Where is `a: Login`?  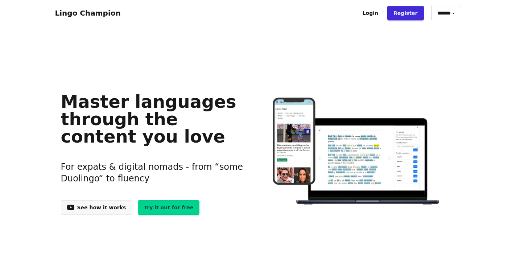 a: Login is located at coordinates (370, 13).